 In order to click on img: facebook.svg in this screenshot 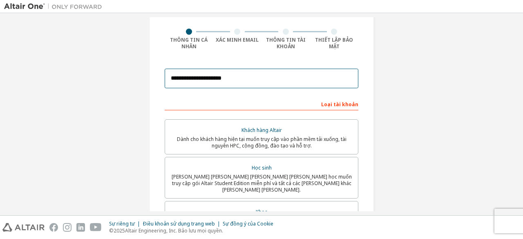, I will do `click(53, 227)`.